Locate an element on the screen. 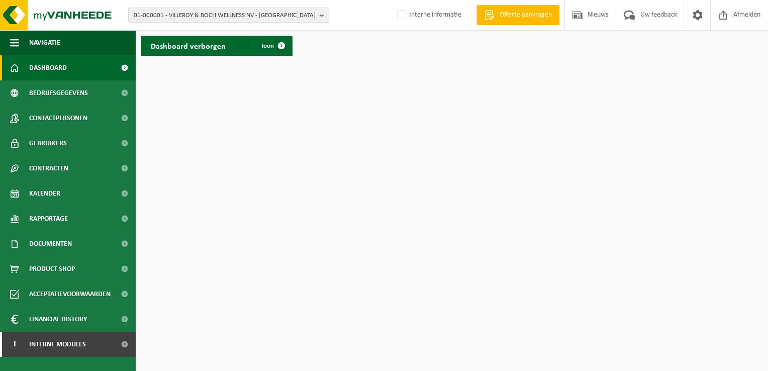 This screenshot has width=768, height=371. h2: Dashboard verborgen is located at coordinates (188, 45).